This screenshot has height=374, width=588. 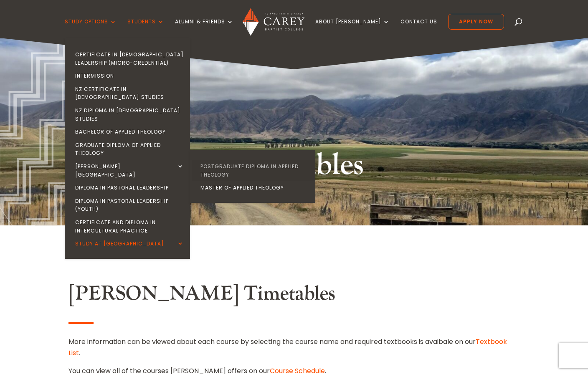 I want to click on a: Students, so click(x=146, y=29).